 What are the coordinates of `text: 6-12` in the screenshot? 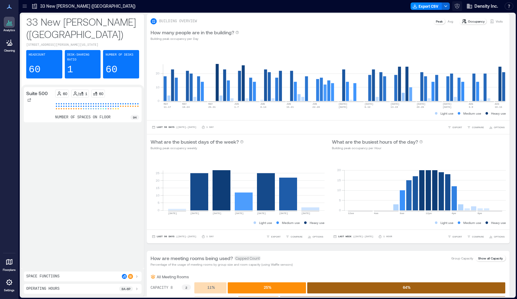 It's located at (367, 107).